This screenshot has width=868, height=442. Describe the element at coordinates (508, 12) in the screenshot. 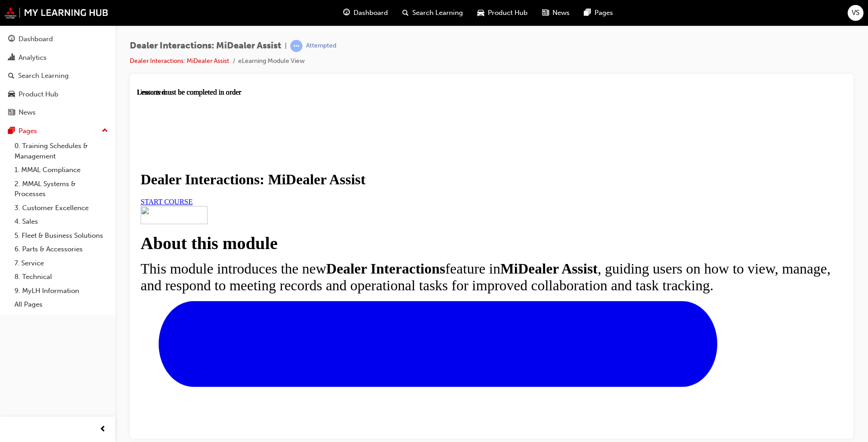

I see `span: Product Hub` at that location.